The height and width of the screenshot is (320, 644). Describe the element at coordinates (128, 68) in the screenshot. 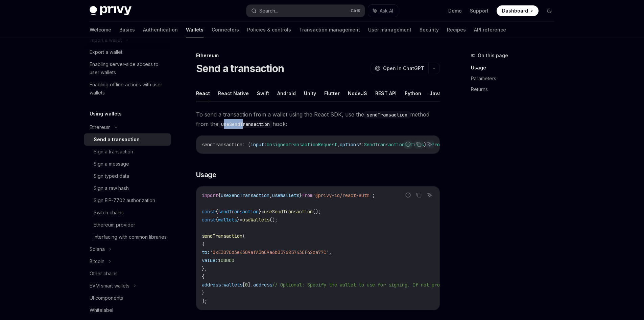

I see `div: Enabling server-side access to user wallets` at that location.